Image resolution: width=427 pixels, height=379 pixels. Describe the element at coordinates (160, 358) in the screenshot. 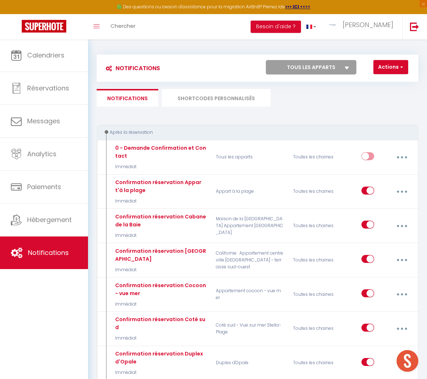

I see `div: Confirmation réservation Duplex d'Opale` at that location.